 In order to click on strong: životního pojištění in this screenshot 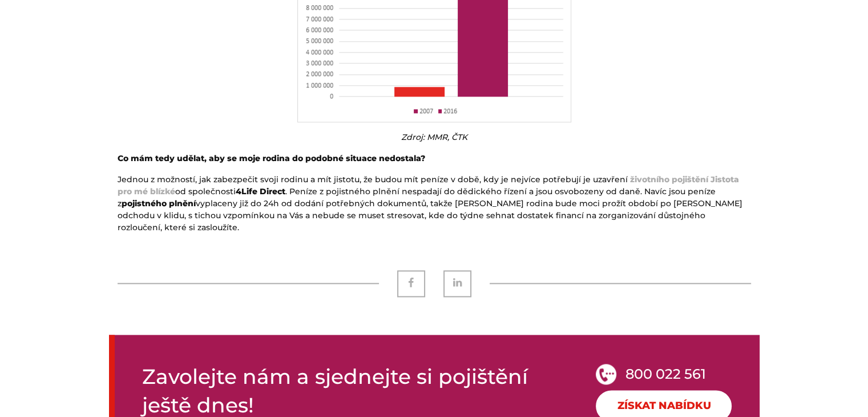, I will do `click(669, 179)`.